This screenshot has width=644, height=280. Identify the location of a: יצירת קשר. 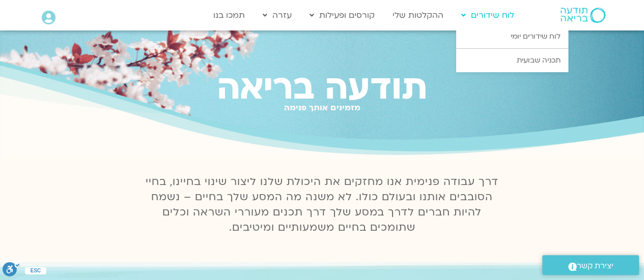
(590, 265).